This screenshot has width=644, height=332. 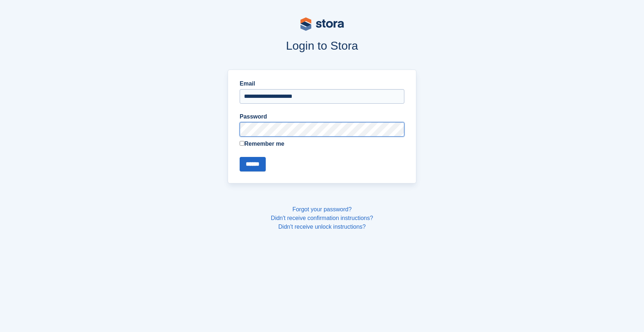 I want to click on a: Forgot your password?, so click(x=322, y=209).